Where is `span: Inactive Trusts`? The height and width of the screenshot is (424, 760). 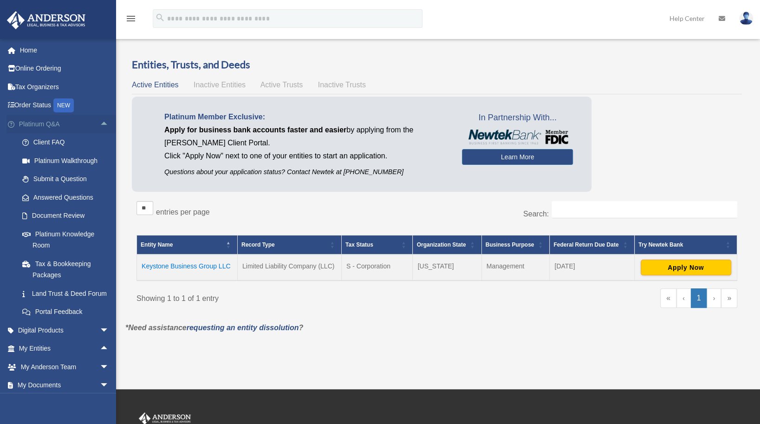 span: Inactive Trusts is located at coordinates (342, 84).